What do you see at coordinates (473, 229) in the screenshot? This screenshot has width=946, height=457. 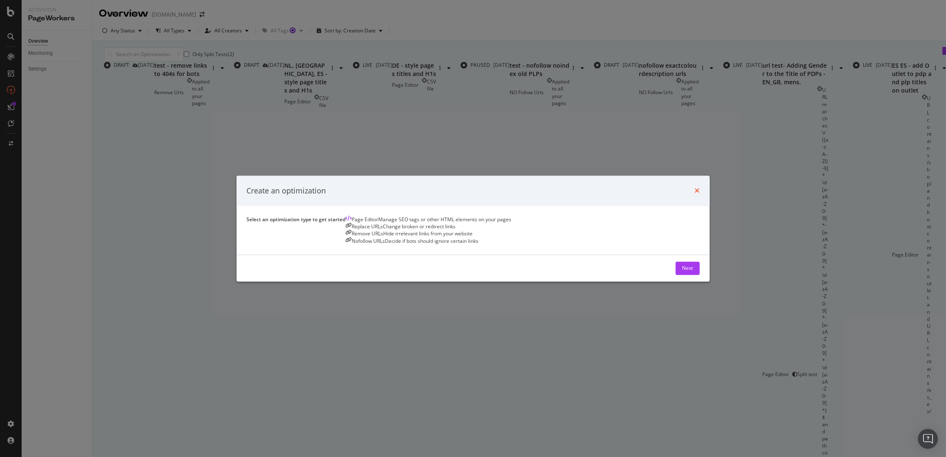 I see `div: modal` at bounding box center [473, 229].